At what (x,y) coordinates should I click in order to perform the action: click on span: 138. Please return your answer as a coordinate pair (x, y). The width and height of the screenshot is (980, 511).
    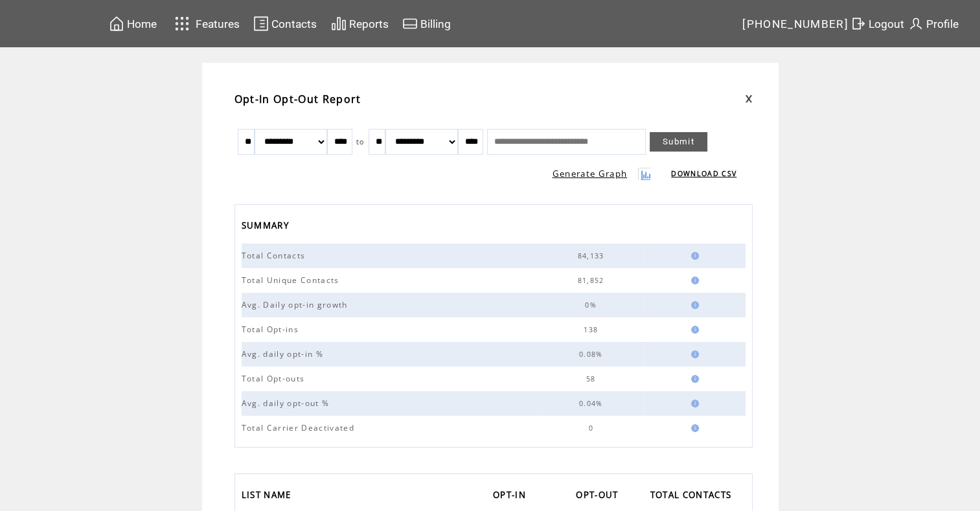
    Looking at the image, I should click on (592, 330).